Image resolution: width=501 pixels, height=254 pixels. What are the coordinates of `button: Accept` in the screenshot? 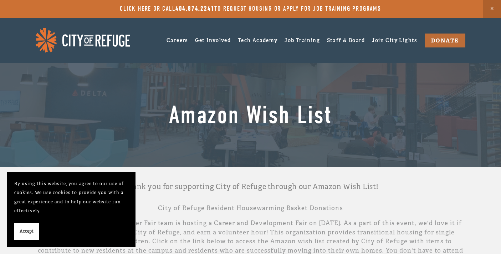 It's located at (26, 232).